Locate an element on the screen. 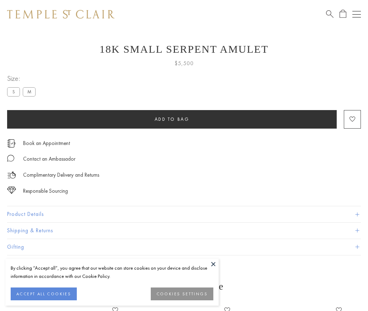 Image resolution: width=368 pixels, height=311 pixels. img: icon_appointment.svg is located at coordinates (11, 143).